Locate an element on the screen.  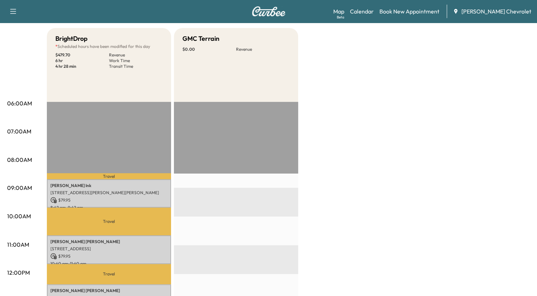
p: 06:00AM is located at coordinates (20, 103).